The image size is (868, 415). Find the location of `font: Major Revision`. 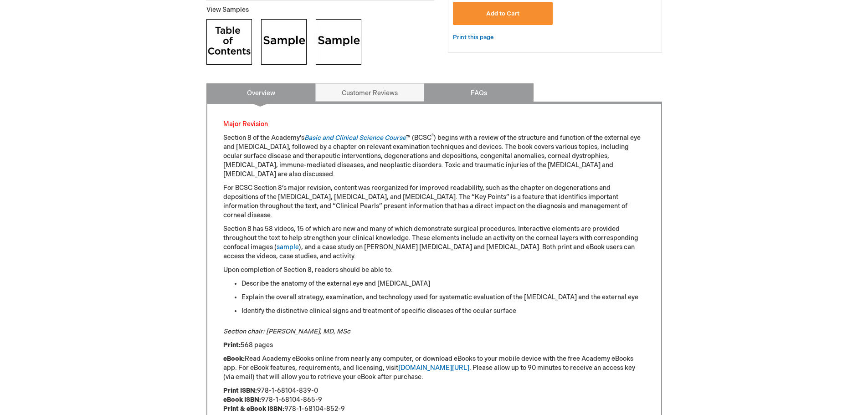

font: Major Revision is located at coordinates (246, 124).